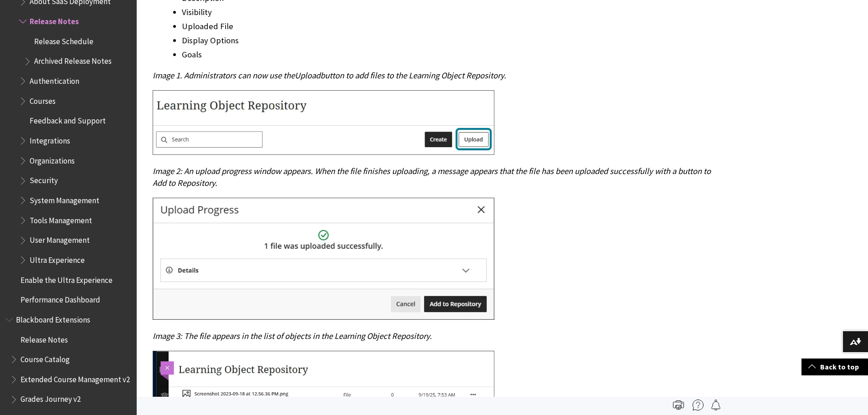  I want to click on span: Performance Dashboard, so click(60, 298).